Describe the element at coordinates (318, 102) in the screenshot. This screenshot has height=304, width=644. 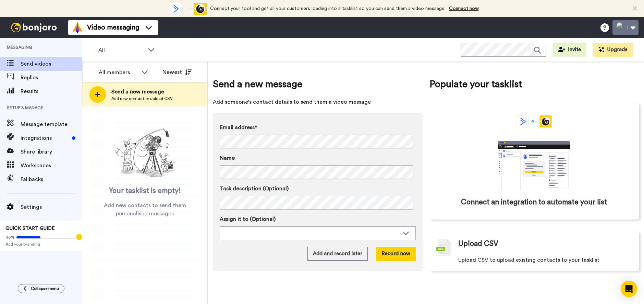
I see `span: Add someone's contact details to send them a video message` at that location.